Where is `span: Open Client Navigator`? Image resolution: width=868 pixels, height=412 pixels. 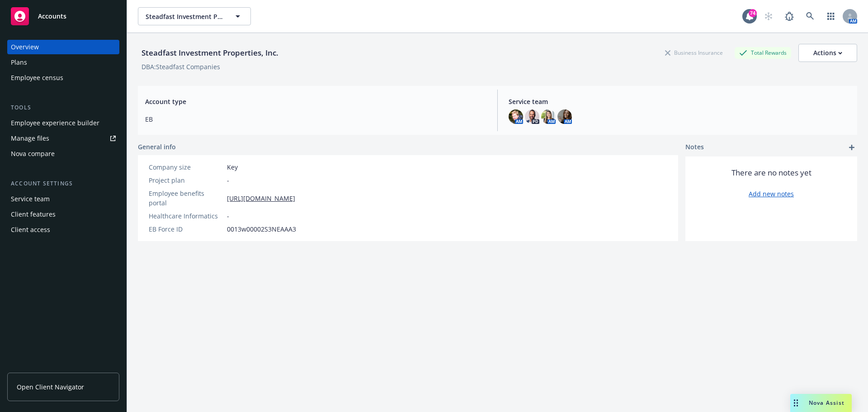 span: Open Client Navigator is located at coordinates (50, 387).